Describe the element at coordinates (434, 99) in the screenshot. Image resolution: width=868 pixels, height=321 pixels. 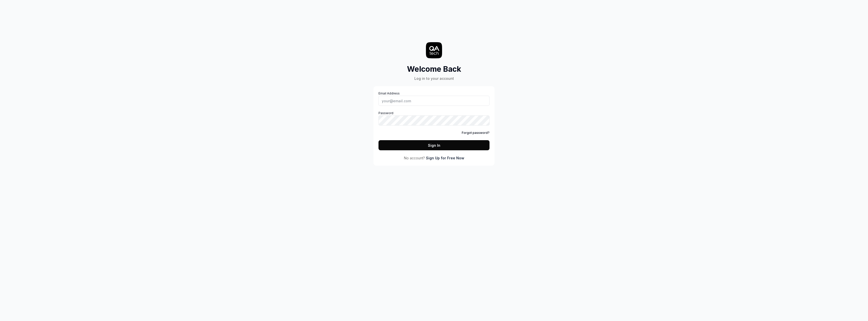
I see `label: Email Address` at that location.